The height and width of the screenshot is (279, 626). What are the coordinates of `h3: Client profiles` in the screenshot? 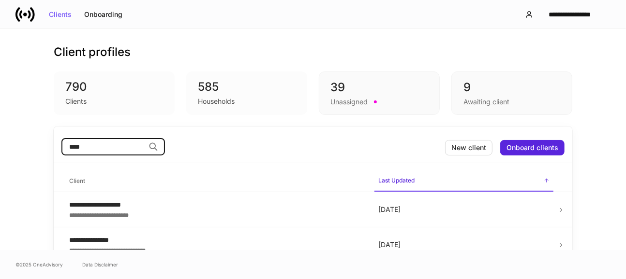 It's located at (92, 52).